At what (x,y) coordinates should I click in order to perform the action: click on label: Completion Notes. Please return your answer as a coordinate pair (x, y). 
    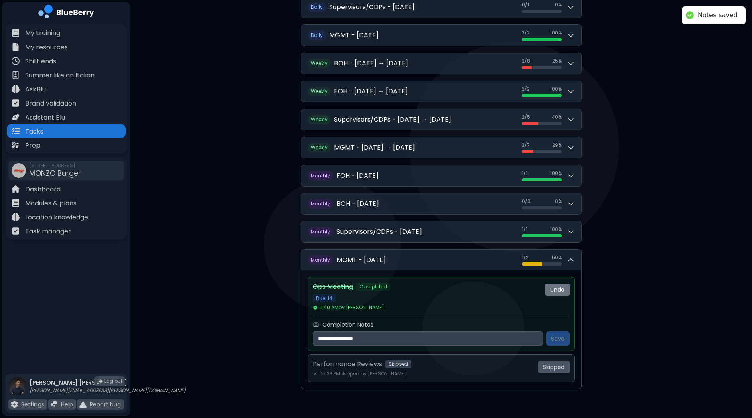
    Looking at the image, I should click on (348, 324).